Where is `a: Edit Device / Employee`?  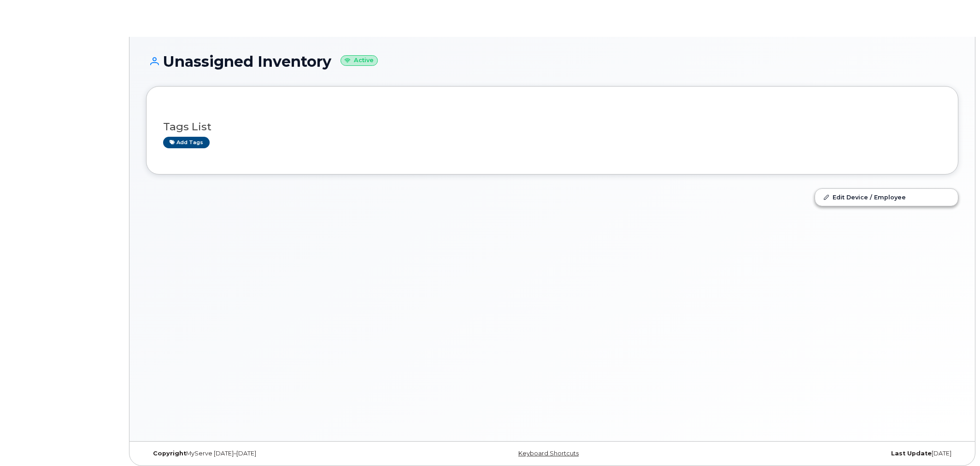 a: Edit Device / Employee is located at coordinates (886, 197).